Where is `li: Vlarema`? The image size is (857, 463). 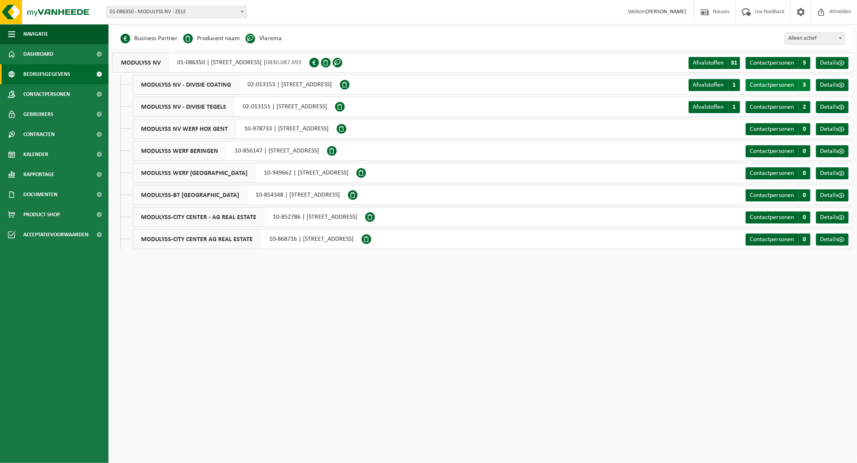
li: Vlarema is located at coordinates (263, 39).